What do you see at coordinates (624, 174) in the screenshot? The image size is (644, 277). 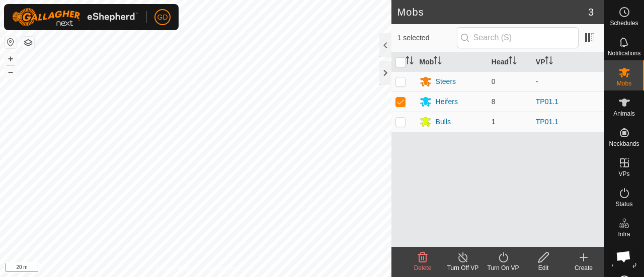 I see `span: VPs` at bounding box center [624, 174].